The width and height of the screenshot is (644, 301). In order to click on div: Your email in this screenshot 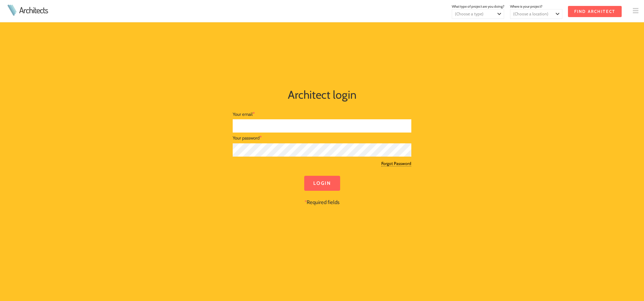, I will do `click(322, 114)`.